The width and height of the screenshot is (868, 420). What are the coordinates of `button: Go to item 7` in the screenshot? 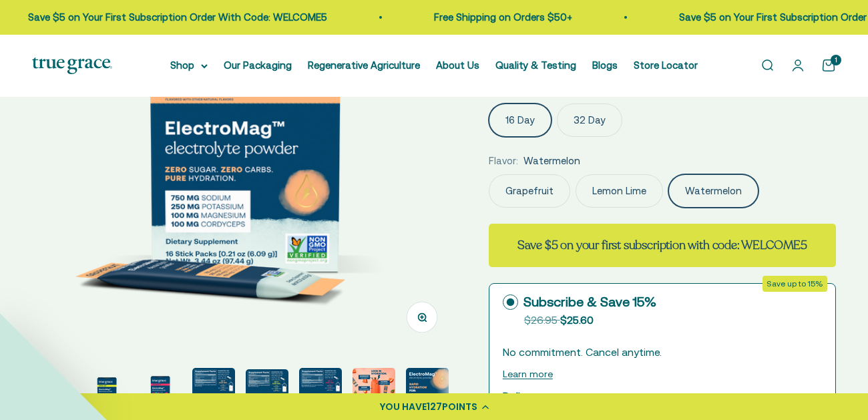 It's located at (374, 391).